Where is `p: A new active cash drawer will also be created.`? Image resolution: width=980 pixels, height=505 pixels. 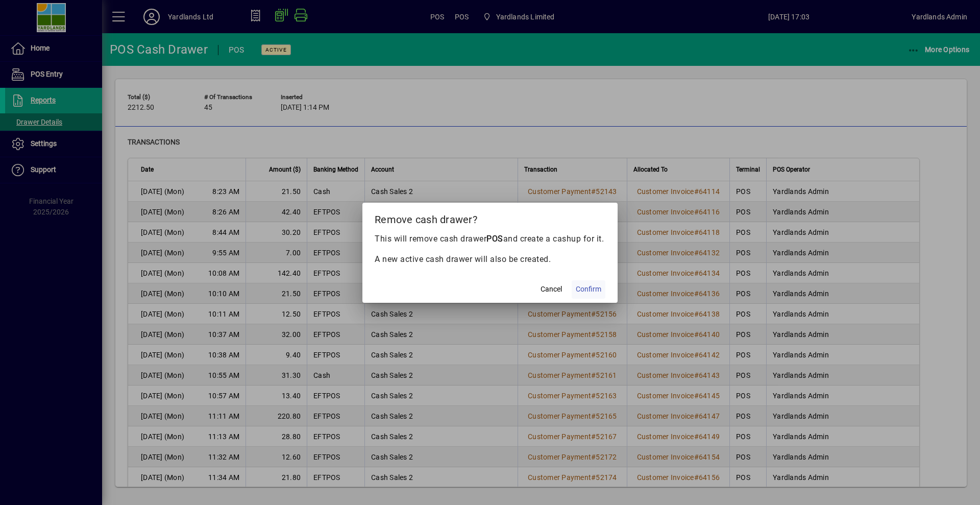
p: A new active cash drawer will also be created. is located at coordinates (490, 259).